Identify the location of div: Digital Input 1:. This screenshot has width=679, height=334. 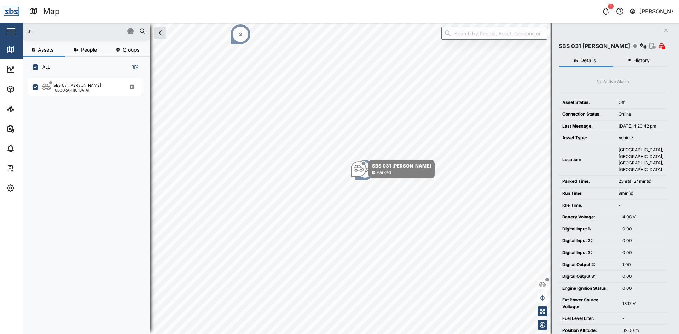
(589, 229).